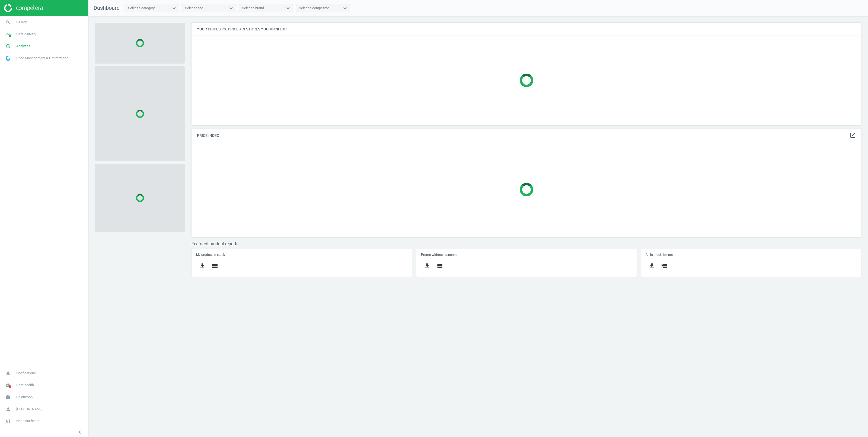  I want to click on img: wGWNvw8QSZomAAAAABJRU5ErkJggg==, so click(8, 58).